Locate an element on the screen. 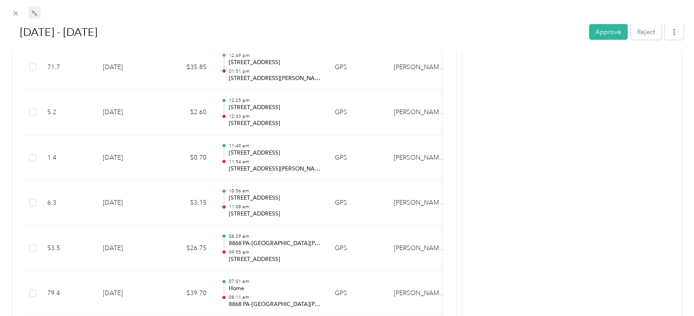 The image size is (694, 316). button: Reject is located at coordinates (646, 32).